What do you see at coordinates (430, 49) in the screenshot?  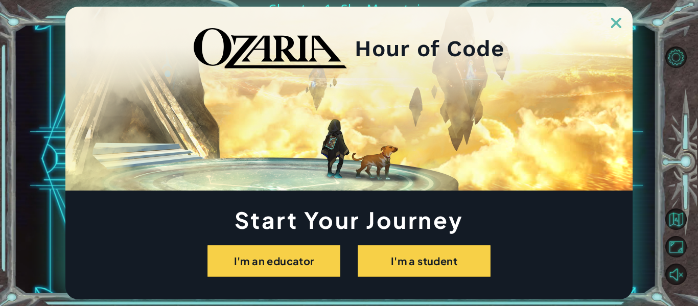 I see `h2: Hour of Code` at bounding box center [430, 49].